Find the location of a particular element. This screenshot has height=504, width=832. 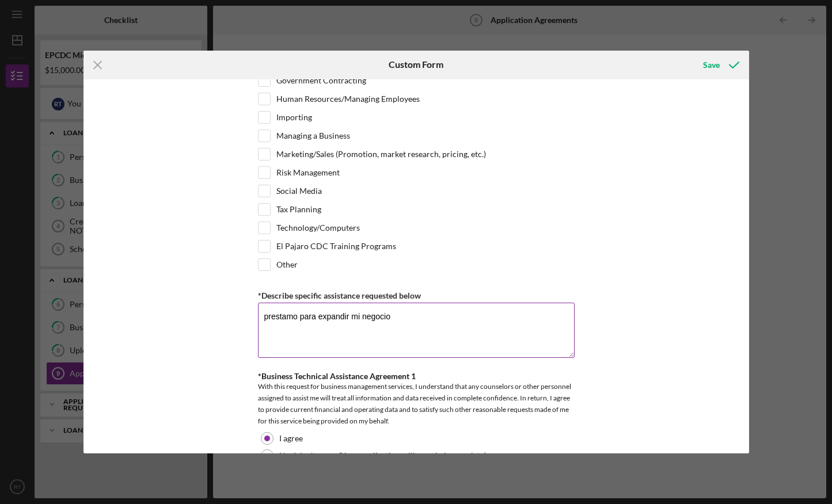

div: With this request for business management services, I understand that any counselors or other per... is located at coordinates (416, 404).